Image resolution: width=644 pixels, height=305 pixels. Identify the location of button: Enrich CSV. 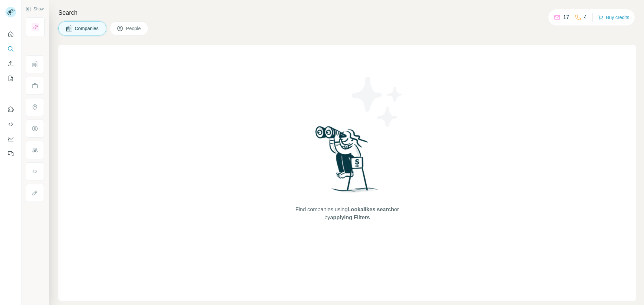
(11, 63).